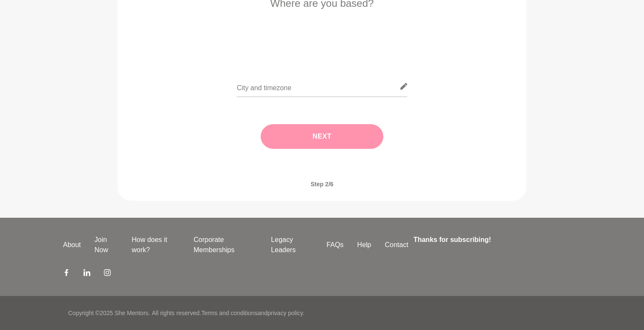  Describe the element at coordinates (494, 240) in the screenshot. I see `h4: Thanks for subscribing!` at that location.